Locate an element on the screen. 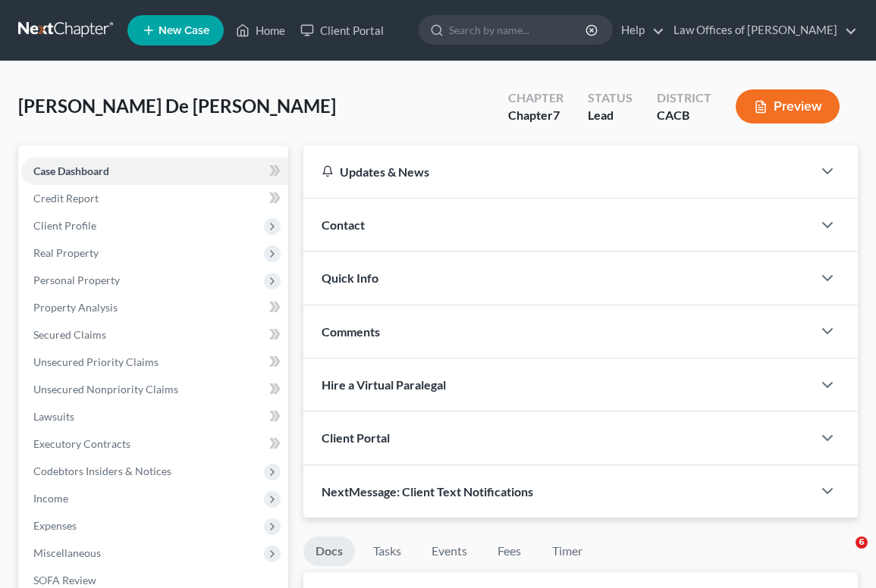  div: Lead is located at coordinates (610, 115).